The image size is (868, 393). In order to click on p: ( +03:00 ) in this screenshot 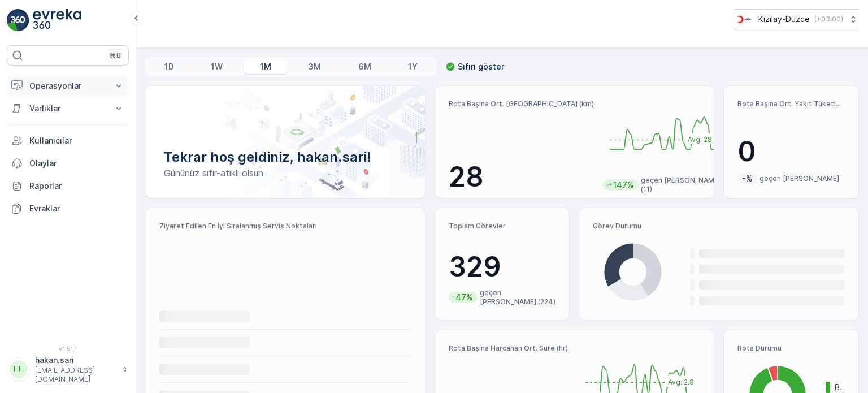, I will do `click(828, 19)`.